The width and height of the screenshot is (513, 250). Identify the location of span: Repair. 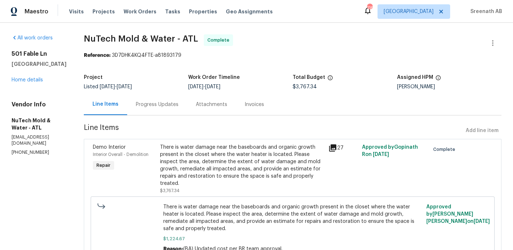
(103, 165).